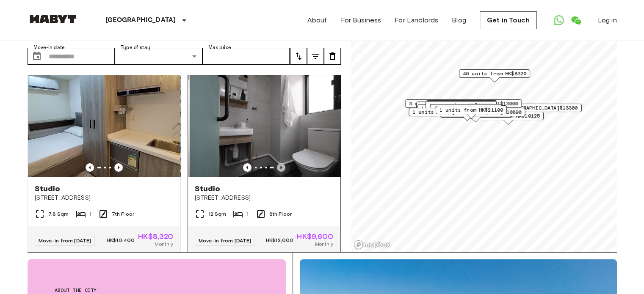  What do you see at coordinates (459, 20) in the screenshot?
I see `a: Blog` at bounding box center [459, 20].